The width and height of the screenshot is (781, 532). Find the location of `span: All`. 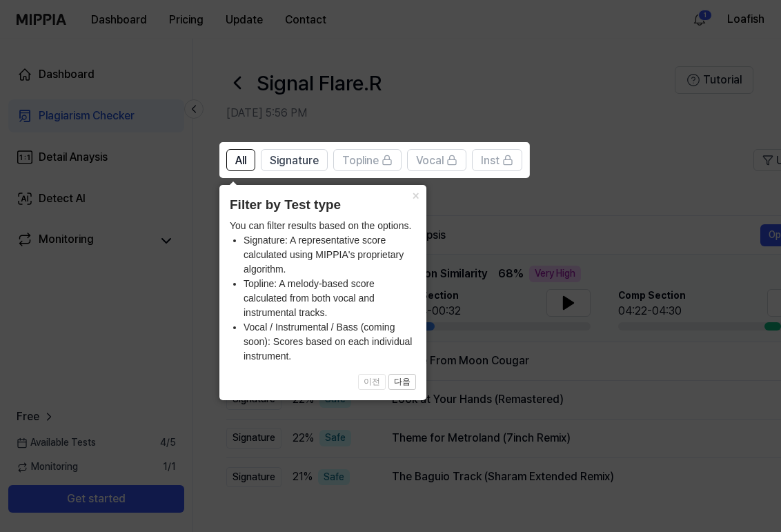

span: All is located at coordinates (241, 161).